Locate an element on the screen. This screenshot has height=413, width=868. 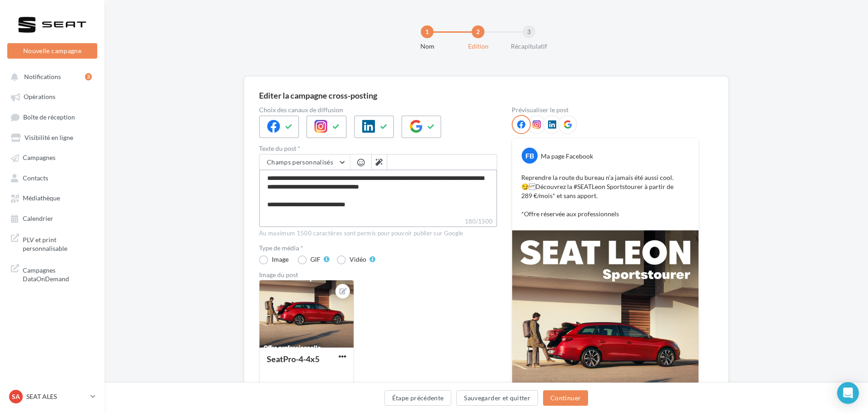
a: Contacts is located at coordinates (52, 178).